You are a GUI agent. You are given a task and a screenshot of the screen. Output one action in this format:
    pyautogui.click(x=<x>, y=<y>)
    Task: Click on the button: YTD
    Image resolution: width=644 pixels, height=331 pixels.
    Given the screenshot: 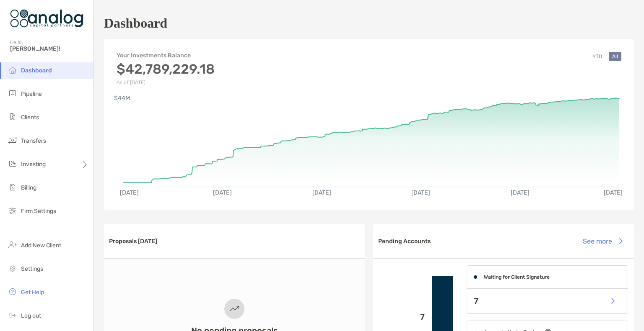 What is the action you would take?
    pyautogui.click(x=597, y=57)
    